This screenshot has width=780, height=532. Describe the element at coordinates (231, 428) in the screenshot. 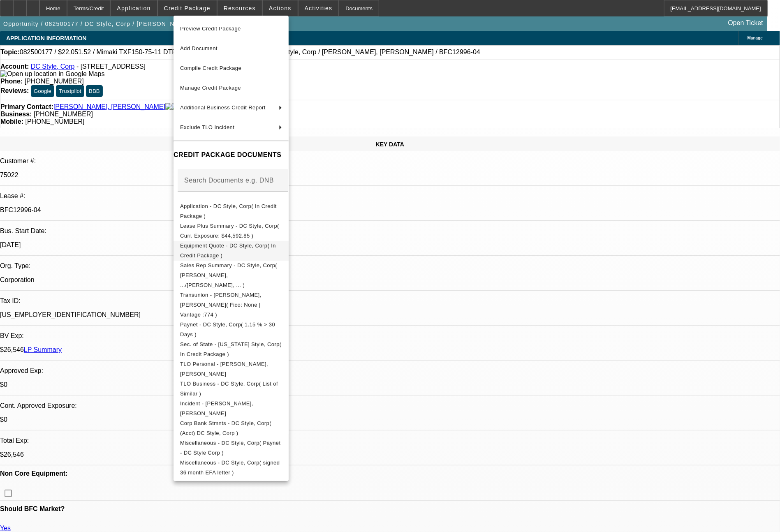

I see `button: Corp Bank Stmnts - DC Style, Corp( (Acct) DC Style, Corp )` at that location.